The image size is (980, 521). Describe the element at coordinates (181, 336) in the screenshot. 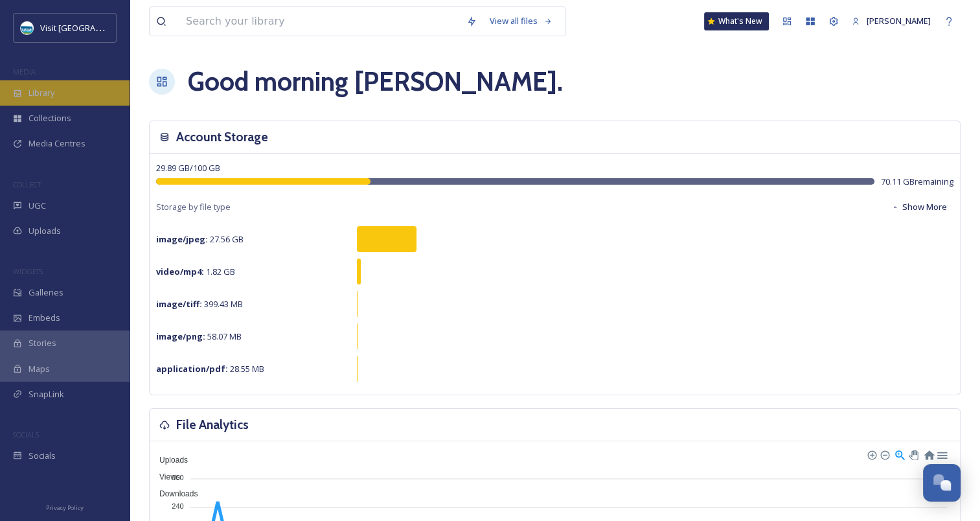

I see `strong: image/png :` at that location.